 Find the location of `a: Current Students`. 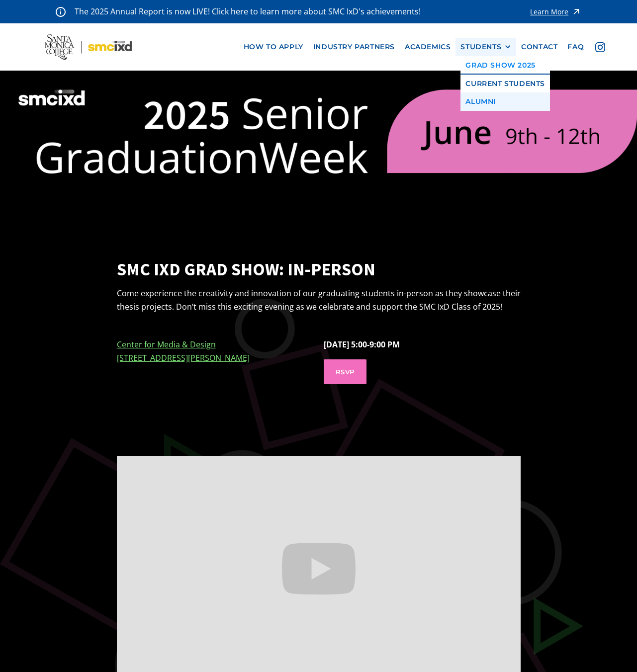

a: Current Students is located at coordinates (505, 83).